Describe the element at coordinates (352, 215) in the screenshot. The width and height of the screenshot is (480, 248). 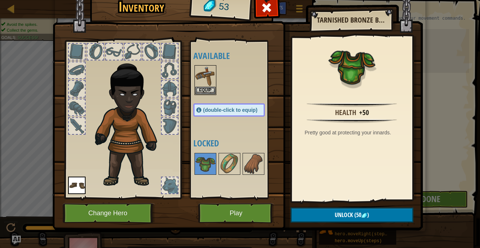
I see `button: Unlock(50)` at that location.